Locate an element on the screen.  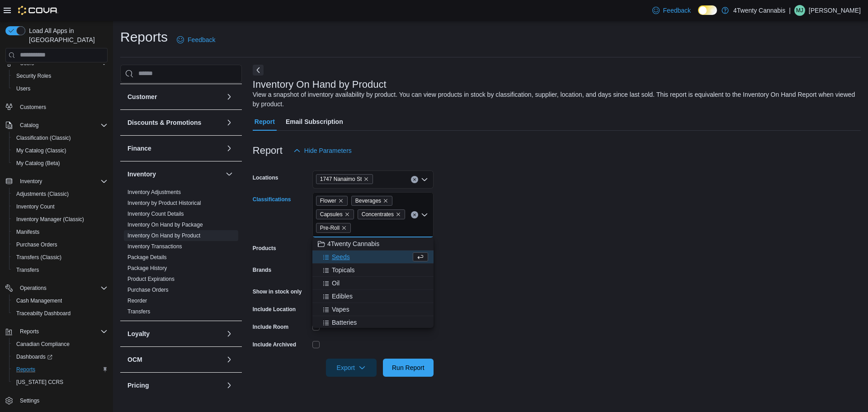
a: Inventory Adjustments is located at coordinates (154, 192).